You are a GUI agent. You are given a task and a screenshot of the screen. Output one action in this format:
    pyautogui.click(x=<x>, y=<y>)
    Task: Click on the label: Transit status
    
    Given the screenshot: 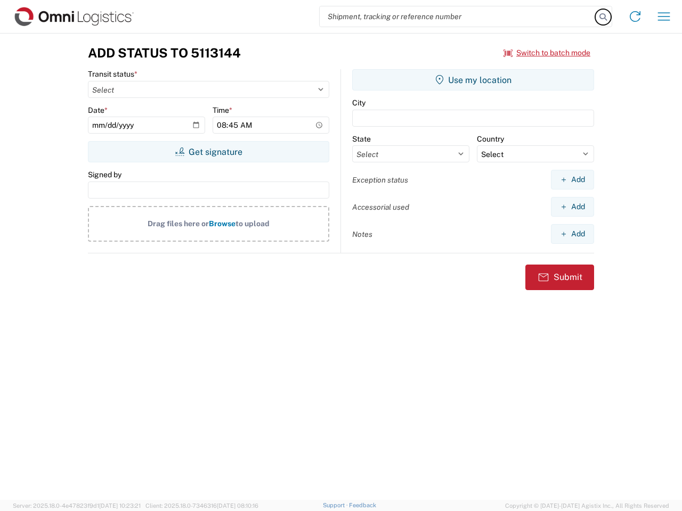 What is the action you would take?
    pyautogui.click(x=112, y=74)
    